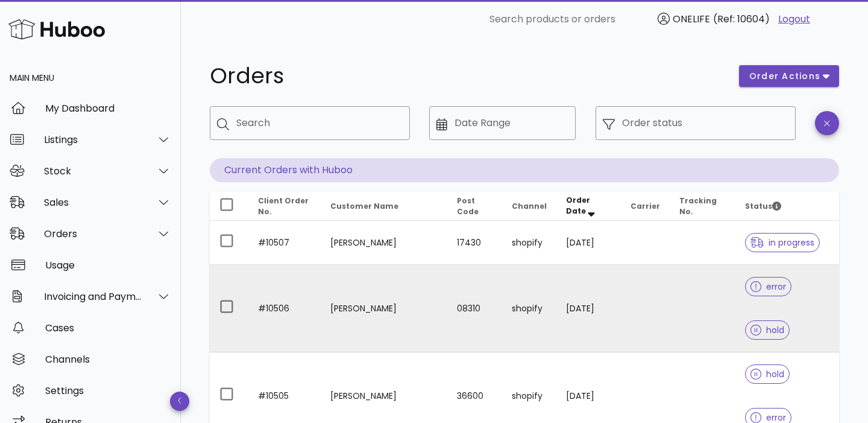  I want to click on th: Status, so click(788, 206).